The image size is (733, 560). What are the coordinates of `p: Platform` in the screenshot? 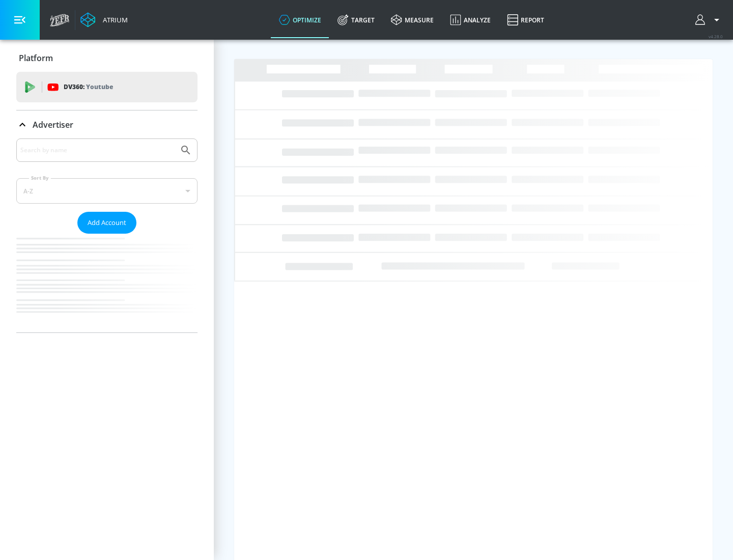 It's located at (36, 58).